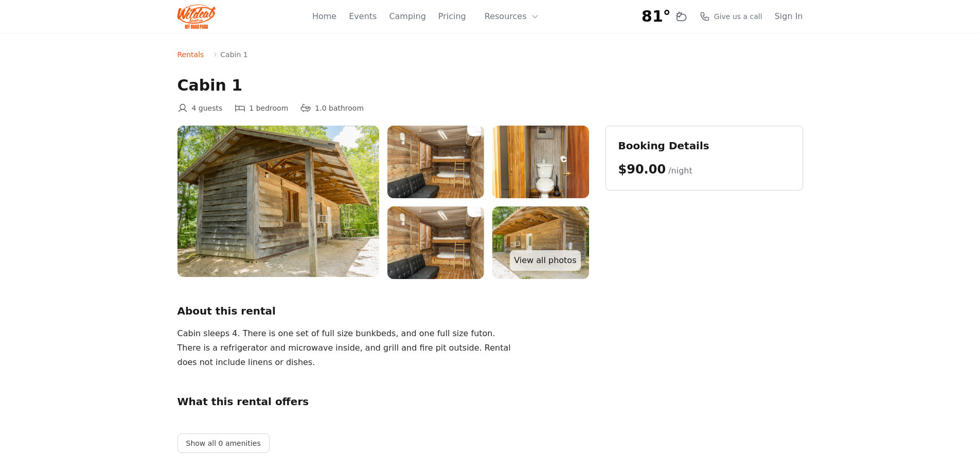  I want to click on img: WildcatOffroad_Cabin1_04.jpg, so click(436, 243).